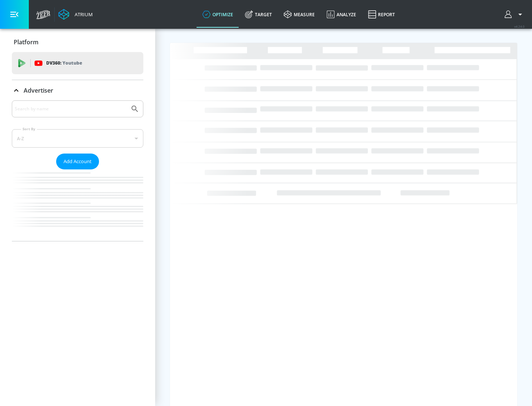 Image resolution: width=532 pixels, height=406 pixels. I want to click on div: Atrium, so click(82, 14).